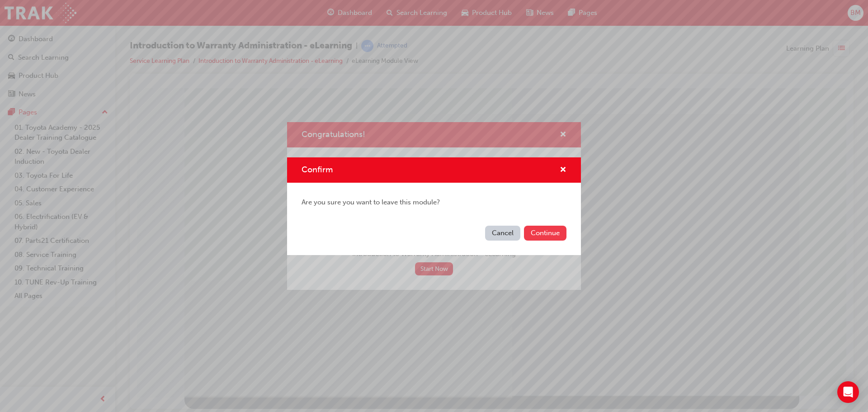 The width and height of the screenshot is (868, 412). What do you see at coordinates (502, 233) in the screenshot?
I see `button: Cancel` at bounding box center [502, 233].